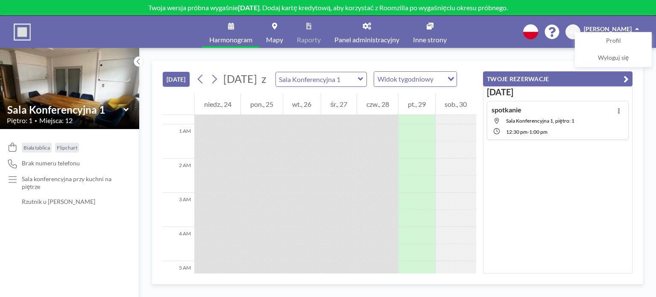 Image resolution: width=656 pixels, height=297 pixels. What do you see at coordinates (178, 175) in the screenshot?
I see `div: 2 AM` at bounding box center [178, 175].